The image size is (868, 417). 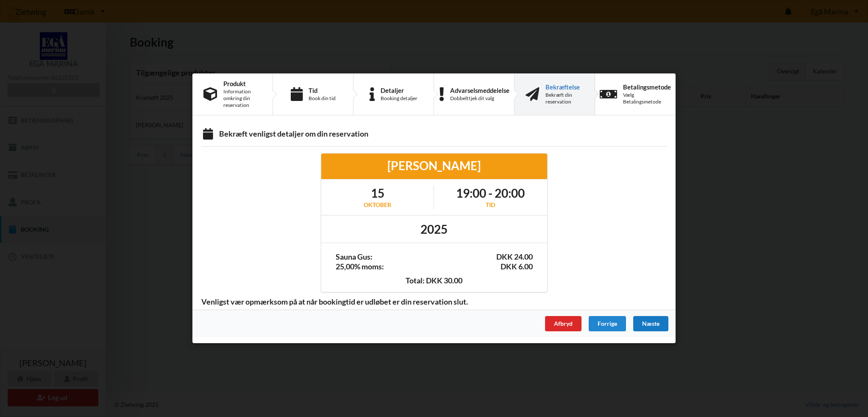 I want to click on div: Produkt, so click(x=243, y=83).